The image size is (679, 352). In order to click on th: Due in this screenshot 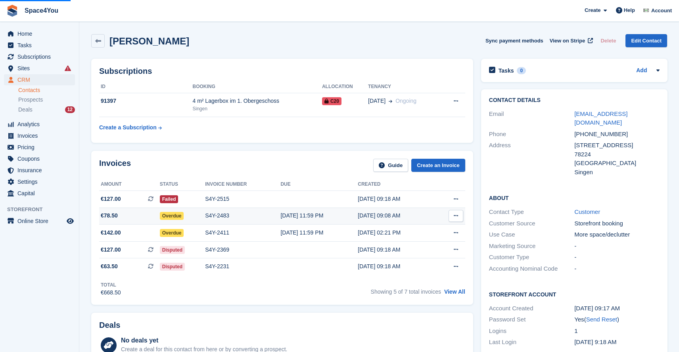, I will do `click(319, 184)`.